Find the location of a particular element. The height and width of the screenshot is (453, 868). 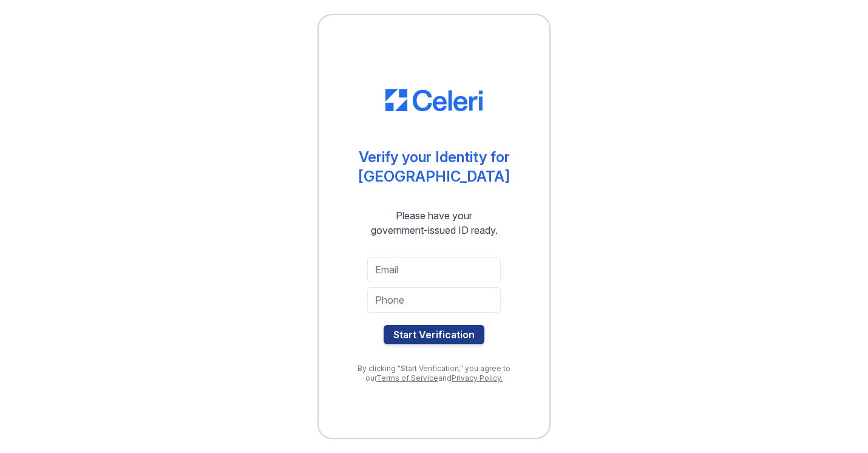

input: Email is located at coordinates (434, 270).